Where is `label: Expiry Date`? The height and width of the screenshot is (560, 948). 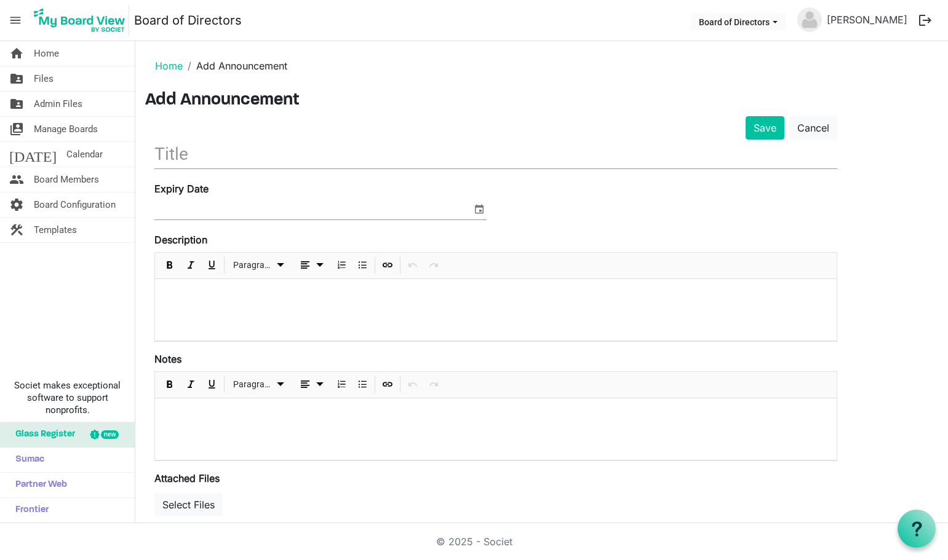
label: Expiry Date is located at coordinates (181, 189).